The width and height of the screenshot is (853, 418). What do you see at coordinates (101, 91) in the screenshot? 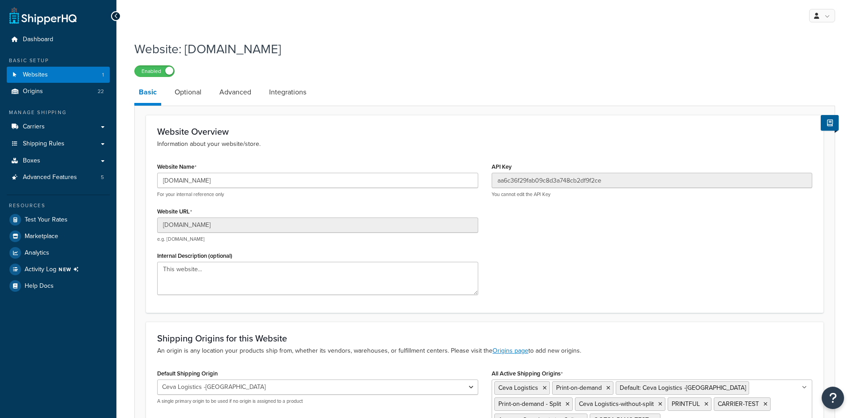
I see `span: 22` at bounding box center [101, 91].